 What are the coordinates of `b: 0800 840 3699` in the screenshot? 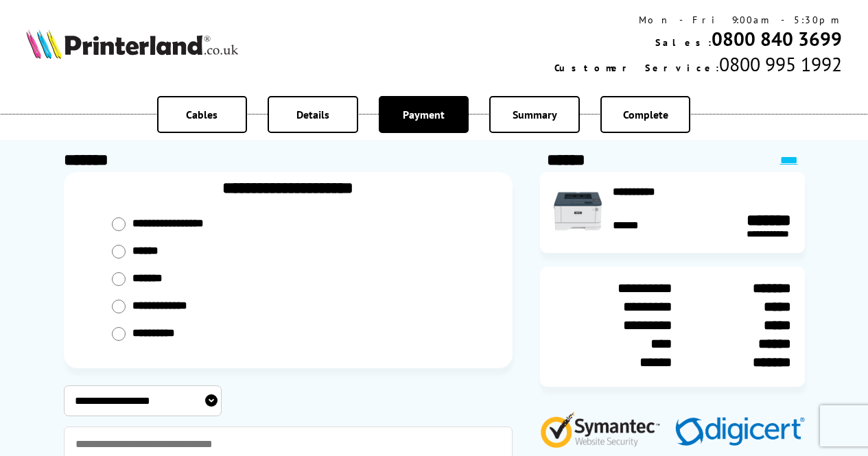 It's located at (777, 38).